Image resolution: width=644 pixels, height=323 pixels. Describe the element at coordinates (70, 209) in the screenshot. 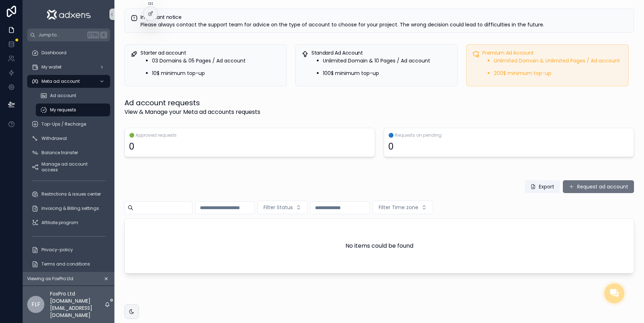

I see `span: Invoicing & Billing settings` at that location.